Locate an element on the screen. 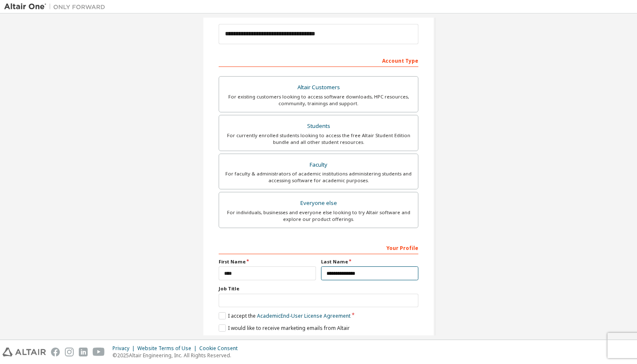 Image resolution: width=637 pixels, height=364 pixels. img: linkedin.svg is located at coordinates (83, 352).